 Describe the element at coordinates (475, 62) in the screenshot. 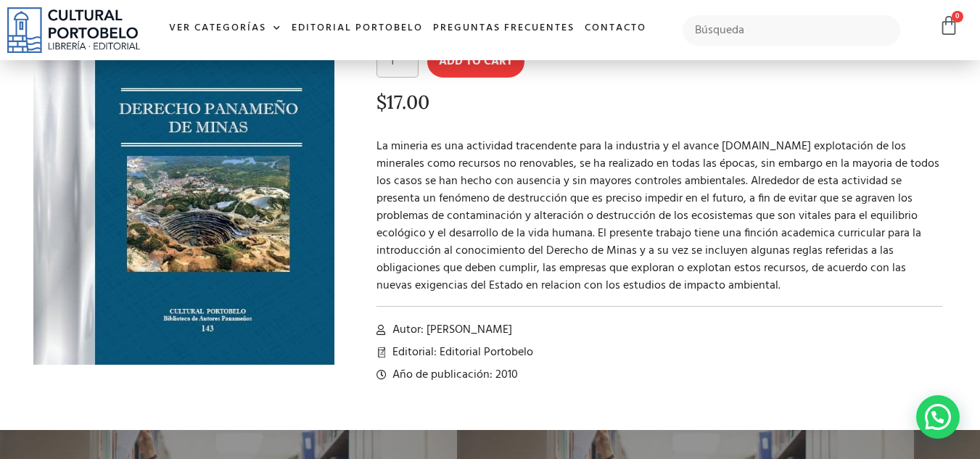

I see `button: Add to cart` at that location.